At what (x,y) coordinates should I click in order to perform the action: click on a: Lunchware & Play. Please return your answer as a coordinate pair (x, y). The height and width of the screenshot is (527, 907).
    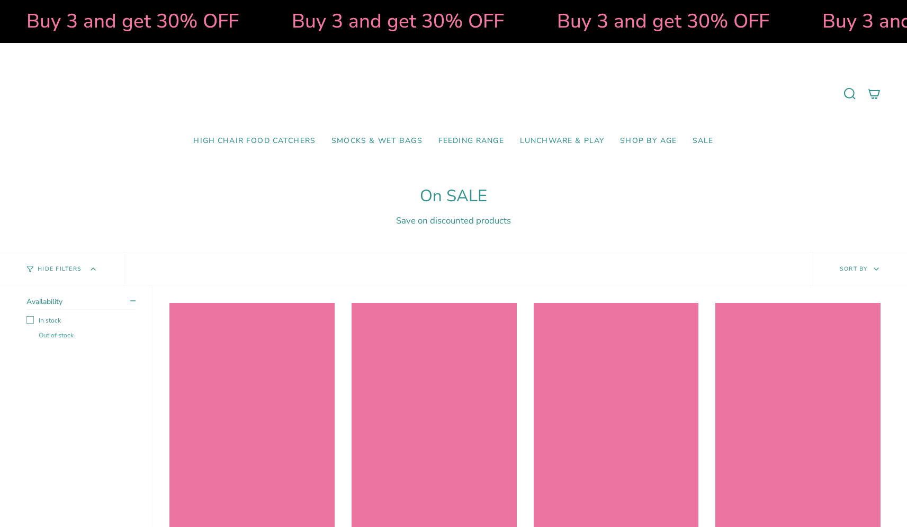
    Looking at the image, I should click on (562, 141).